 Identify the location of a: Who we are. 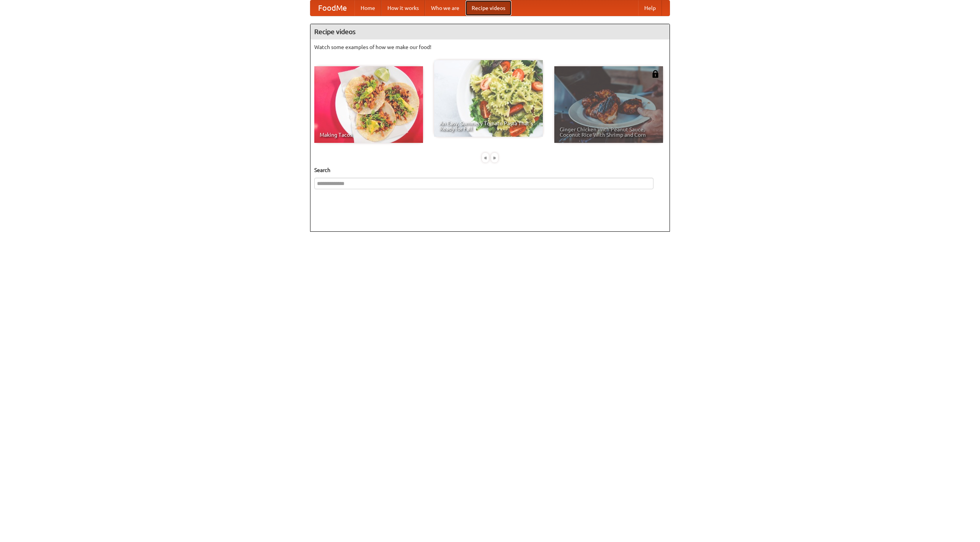
(446, 8).